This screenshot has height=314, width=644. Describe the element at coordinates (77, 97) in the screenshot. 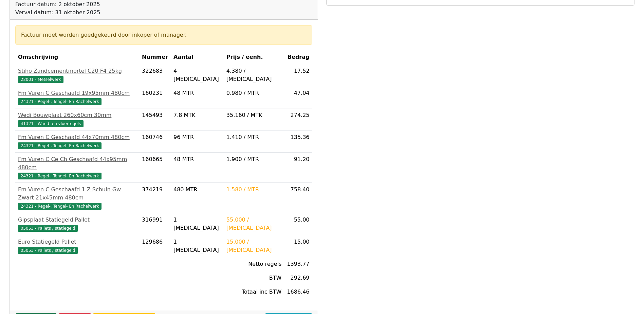

I see `a: Fm Vuren C Geschaafd 19x95mm 480cm24321 - Regel-, Tengel- En Rachelwerk` at that location.